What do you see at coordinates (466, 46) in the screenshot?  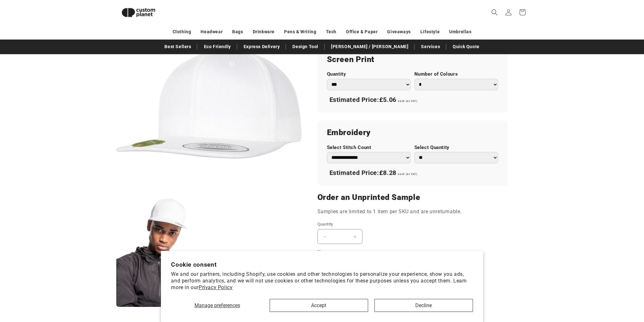 I see `a: Quick Quote` at bounding box center [466, 46].